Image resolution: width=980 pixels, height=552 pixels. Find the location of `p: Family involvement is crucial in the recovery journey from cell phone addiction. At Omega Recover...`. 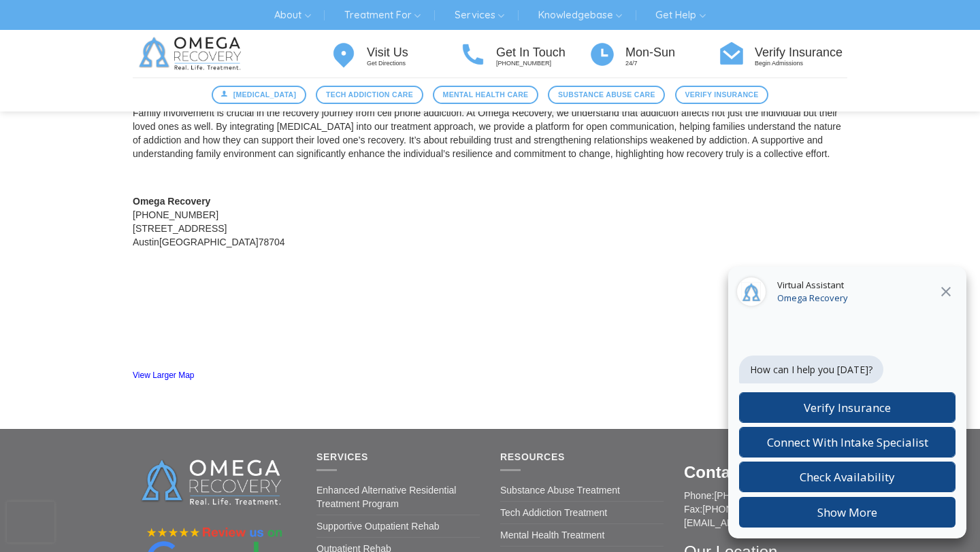

p: Family involvement is crucial in the recovery journey from cell phone addiction. At Omega Recover... is located at coordinates (490, 134).